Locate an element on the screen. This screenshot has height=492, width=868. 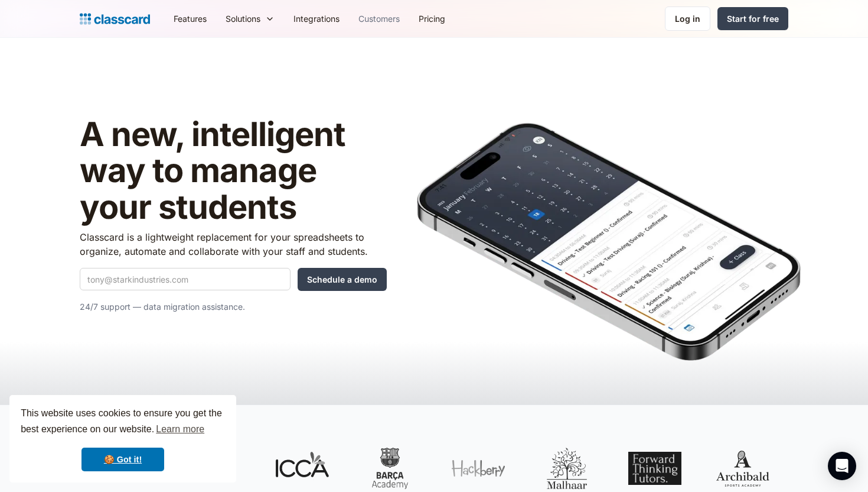
div: Open Intercom Messenger is located at coordinates (842, 465).